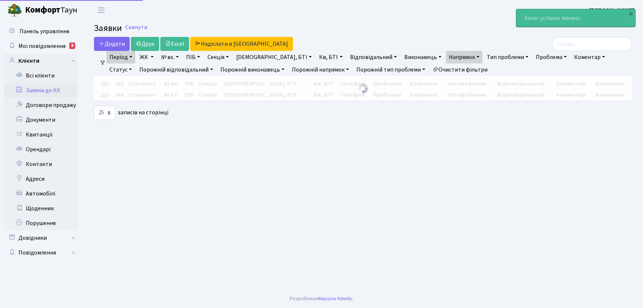  What do you see at coordinates (41, 208) in the screenshot?
I see `a: Щоденник` at bounding box center [41, 208].